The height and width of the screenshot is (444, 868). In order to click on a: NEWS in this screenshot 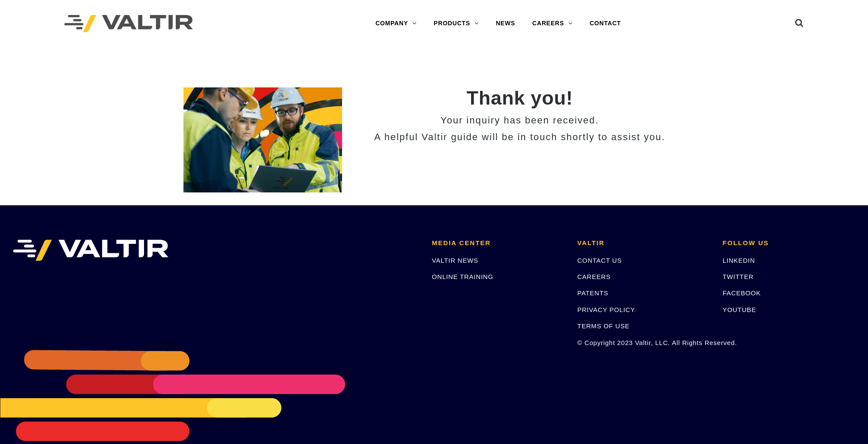, I will do `click(505, 24)`.